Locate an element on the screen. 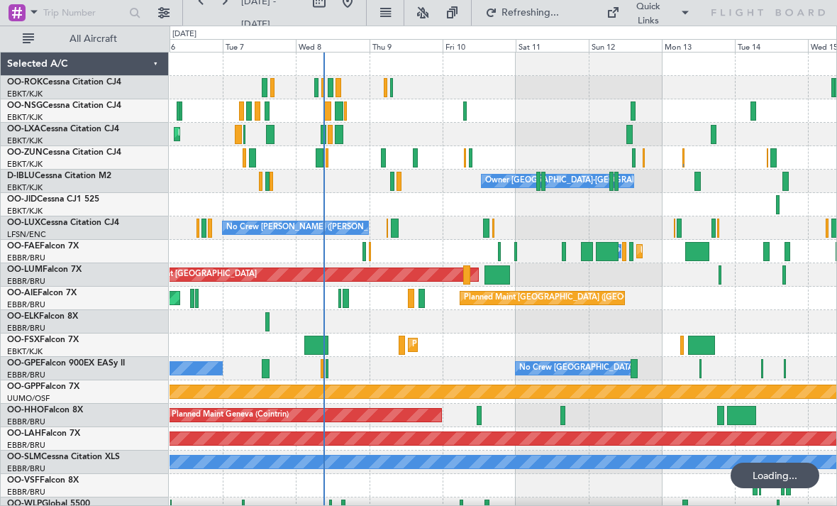 The image size is (837, 506). div: Tue 7 is located at coordinates (259, 45).